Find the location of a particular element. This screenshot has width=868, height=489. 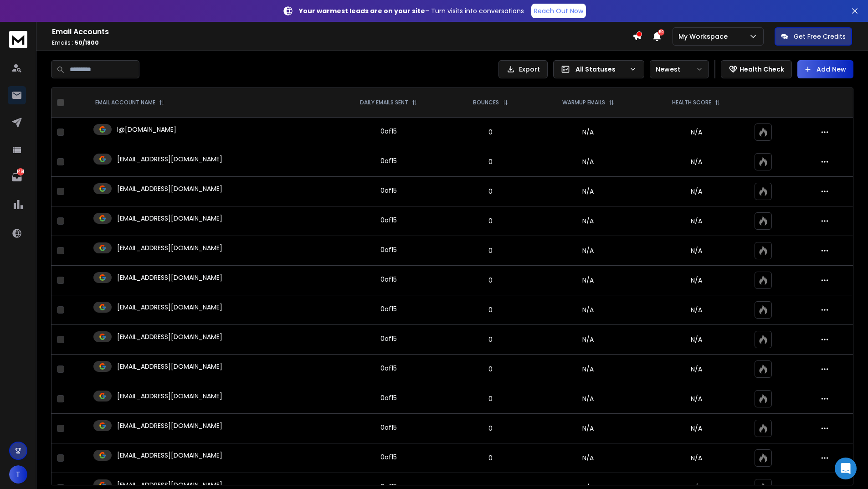

p: DAILY EMAILS SENT is located at coordinates (384, 103).